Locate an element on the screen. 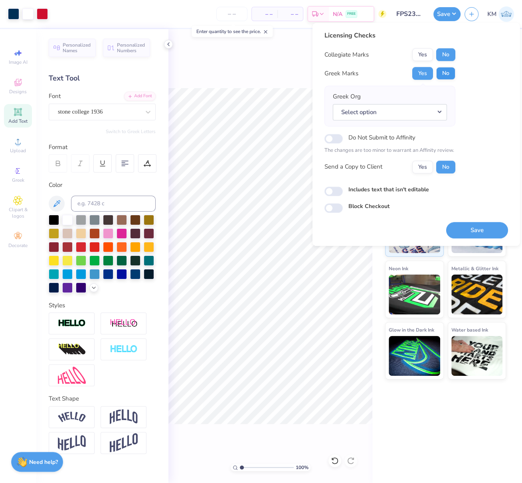 The width and height of the screenshot is (522, 483). span: Clipart & logos is located at coordinates (18, 213).